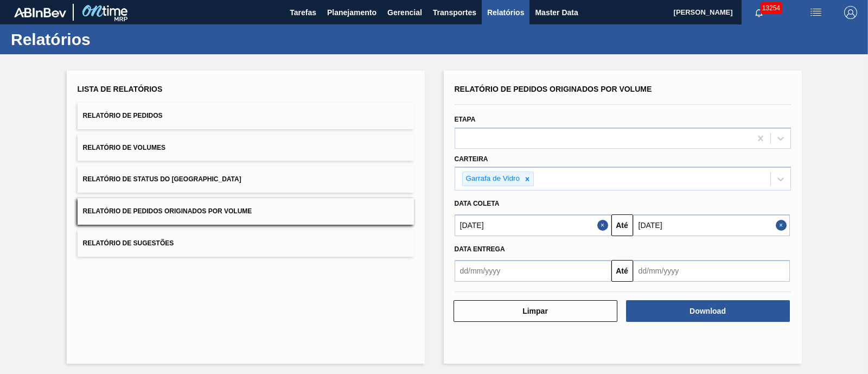  What do you see at coordinates (851, 12) in the screenshot?
I see `img: Logout` at bounding box center [851, 12].